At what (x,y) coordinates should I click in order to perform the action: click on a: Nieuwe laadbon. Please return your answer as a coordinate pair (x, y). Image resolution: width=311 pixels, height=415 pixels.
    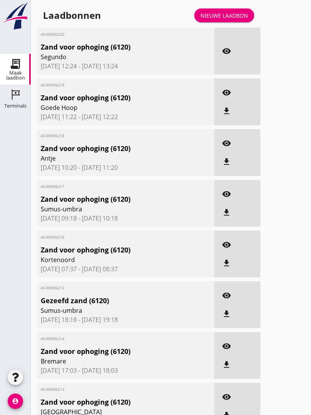
    Looking at the image, I should click on (224, 15).